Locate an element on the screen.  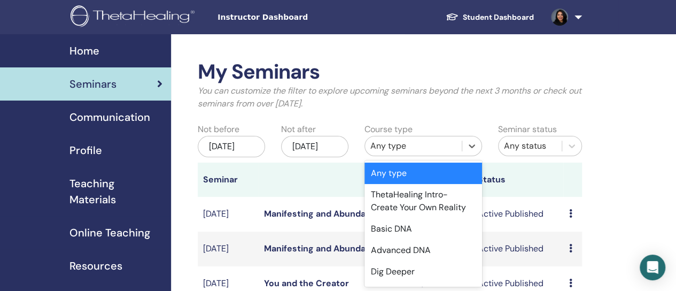
span: Communication is located at coordinates (110, 117).